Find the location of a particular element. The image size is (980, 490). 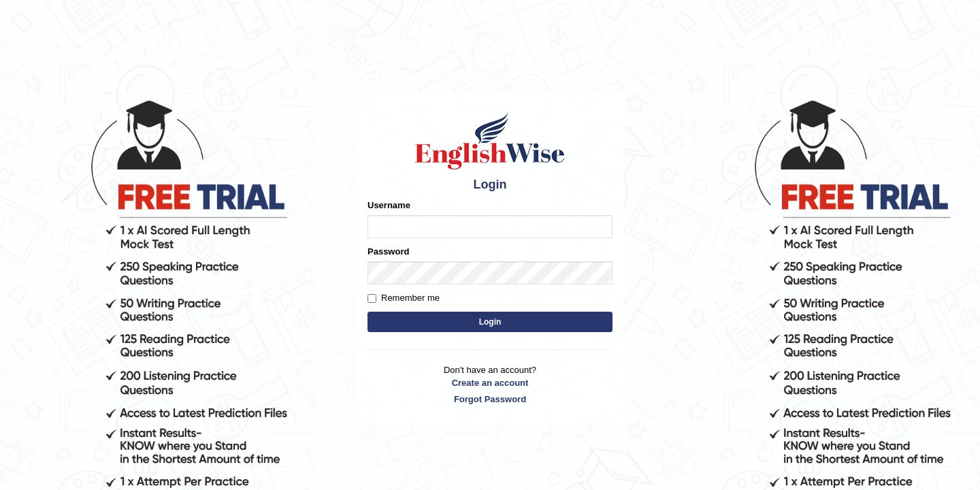

a: Forgot Password is located at coordinates (490, 399).